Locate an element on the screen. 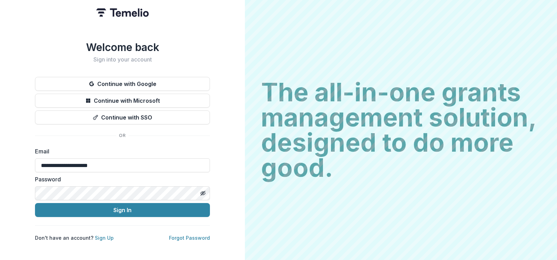 The image size is (557, 260). button: Continue with SSO is located at coordinates (122, 117).